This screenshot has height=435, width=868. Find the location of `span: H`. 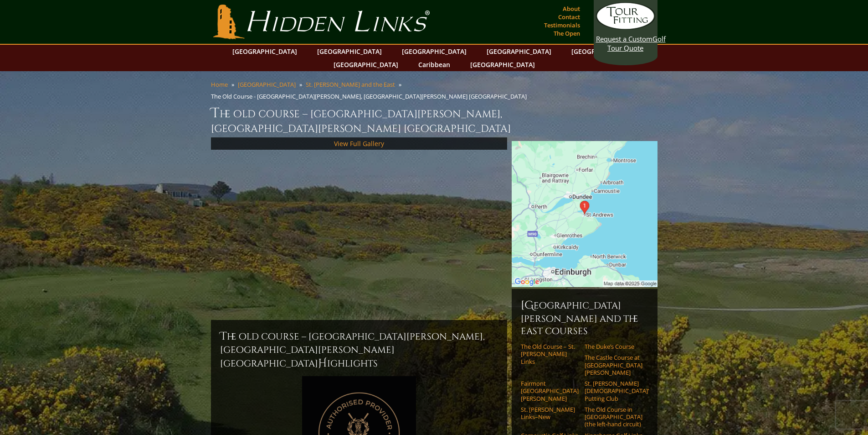

span: H is located at coordinates (322, 363).